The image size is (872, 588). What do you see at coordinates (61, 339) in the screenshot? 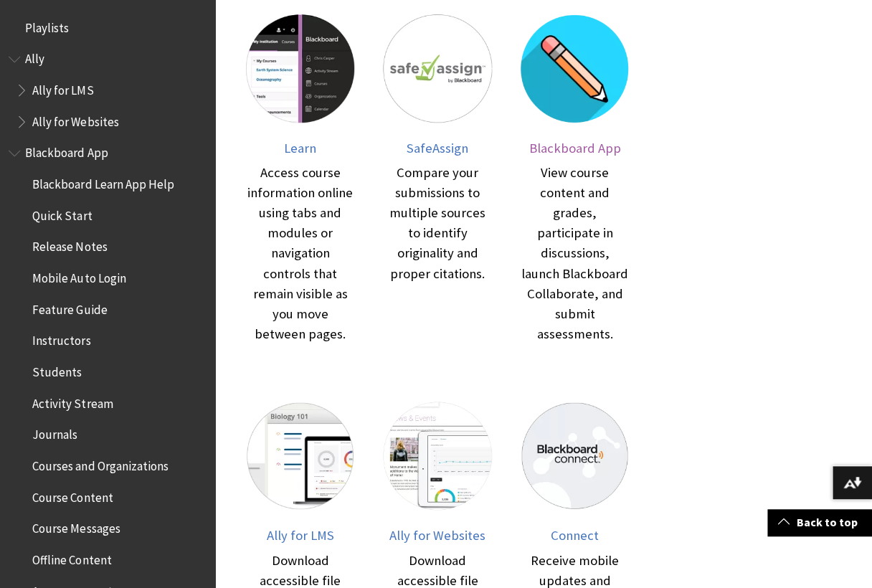
I see `span: Instructors` at bounding box center [61, 339].